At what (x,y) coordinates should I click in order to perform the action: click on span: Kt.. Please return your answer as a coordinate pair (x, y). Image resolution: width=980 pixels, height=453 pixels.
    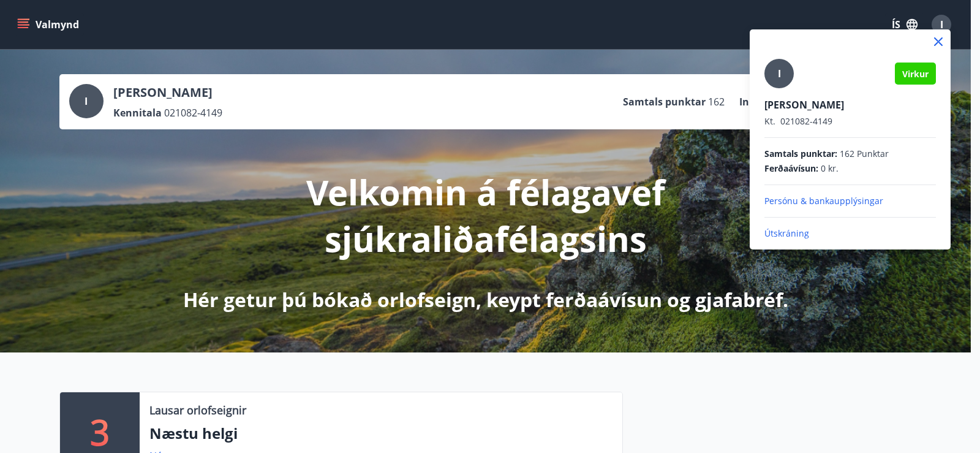
    Looking at the image, I should click on (770, 121).